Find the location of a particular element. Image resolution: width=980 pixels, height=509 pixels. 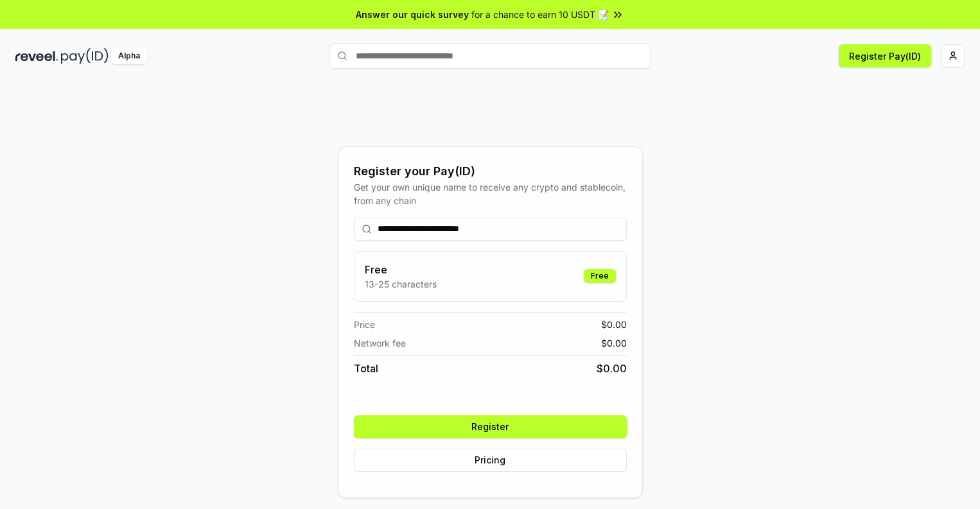

span: Network fee is located at coordinates (379, 343).